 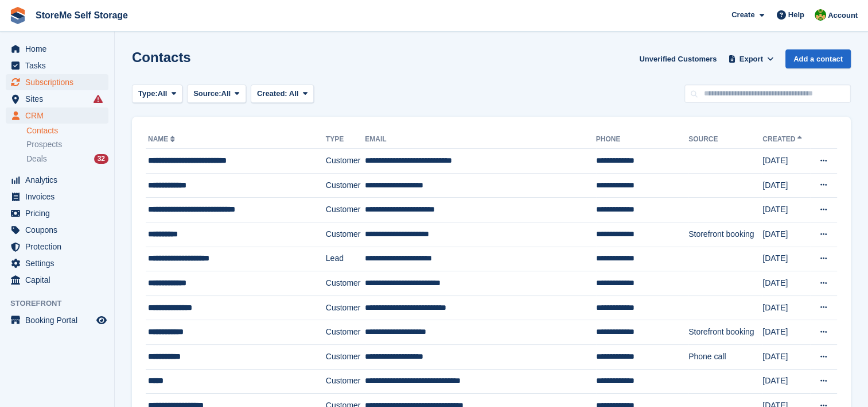 What do you see at coordinates (678, 58) in the screenshot?
I see `a: Unverified Customers` at bounding box center [678, 58].